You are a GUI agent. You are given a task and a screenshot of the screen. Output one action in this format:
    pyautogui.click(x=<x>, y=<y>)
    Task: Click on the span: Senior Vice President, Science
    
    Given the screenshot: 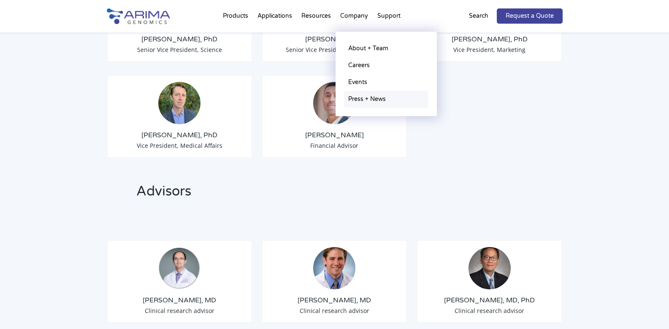 What is the action you would take?
    pyautogui.click(x=179, y=49)
    